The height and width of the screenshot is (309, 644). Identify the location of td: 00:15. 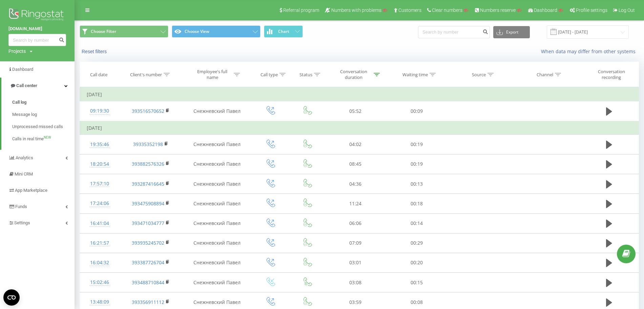
(417, 283).